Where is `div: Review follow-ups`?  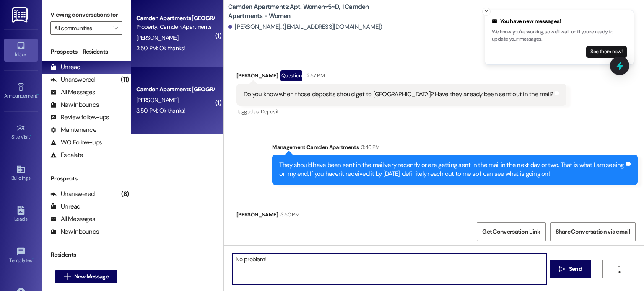 div: Review follow-ups is located at coordinates (79, 118).